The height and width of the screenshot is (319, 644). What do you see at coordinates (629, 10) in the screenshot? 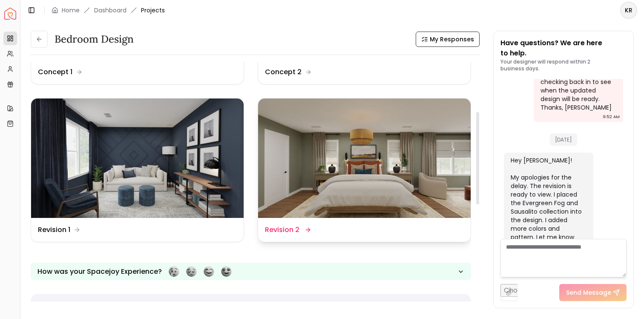
I see `span: KR` at bounding box center [629, 10].